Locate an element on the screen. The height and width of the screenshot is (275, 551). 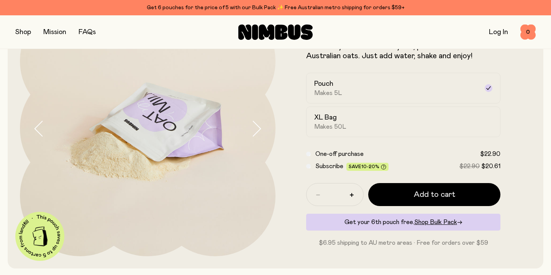
button: Add to cart is located at coordinates (434, 195).